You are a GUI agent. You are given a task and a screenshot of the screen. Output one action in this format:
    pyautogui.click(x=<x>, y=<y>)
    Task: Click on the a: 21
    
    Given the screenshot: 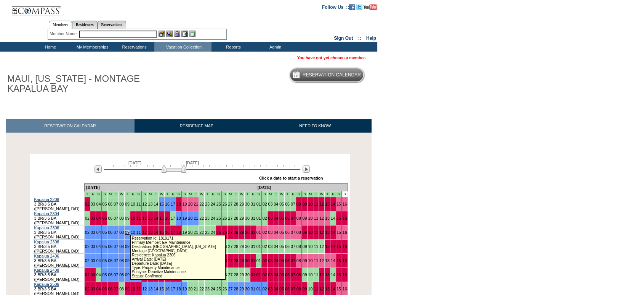 What is the action you would take?
    pyautogui.click(x=196, y=203)
    